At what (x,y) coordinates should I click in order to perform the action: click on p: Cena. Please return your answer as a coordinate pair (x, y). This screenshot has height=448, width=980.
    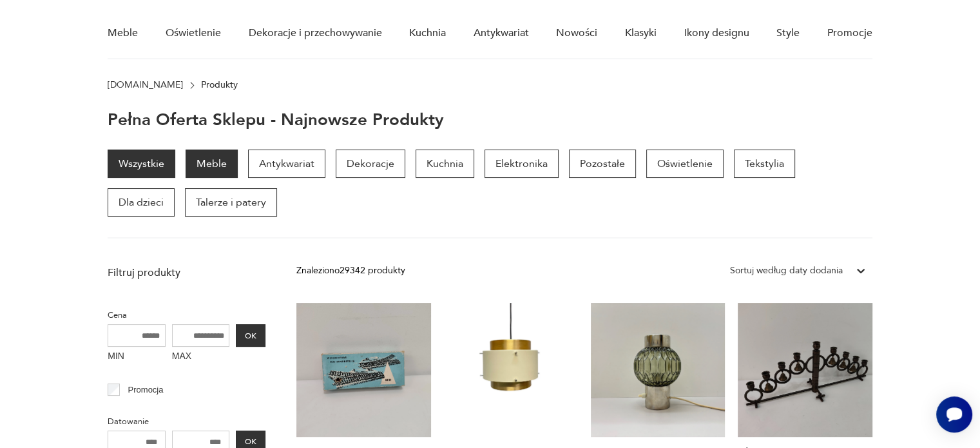
    Looking at the image, I should click on (186, 315).